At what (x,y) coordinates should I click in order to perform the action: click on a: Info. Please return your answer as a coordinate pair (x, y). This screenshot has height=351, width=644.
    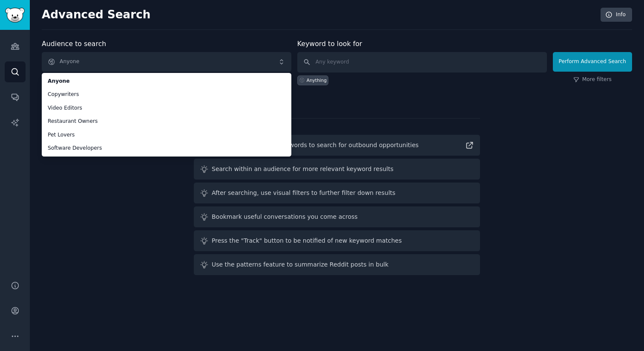
    Looking at the image, I should click on (616, 15).